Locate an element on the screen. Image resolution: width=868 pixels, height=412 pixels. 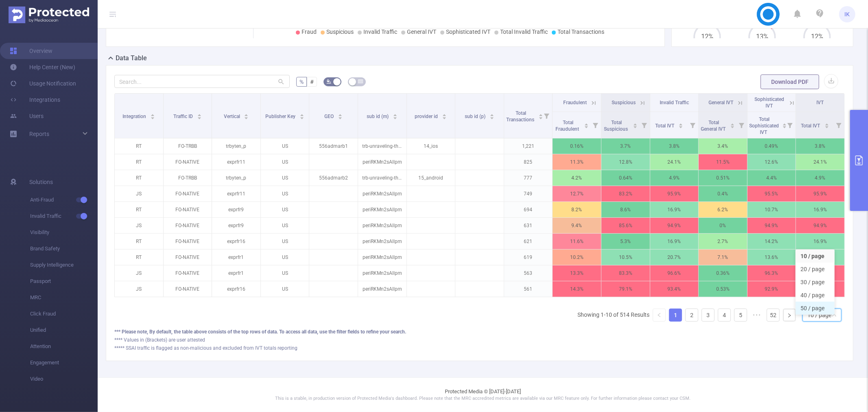
li: 52 is located at coordinates (773, 315).